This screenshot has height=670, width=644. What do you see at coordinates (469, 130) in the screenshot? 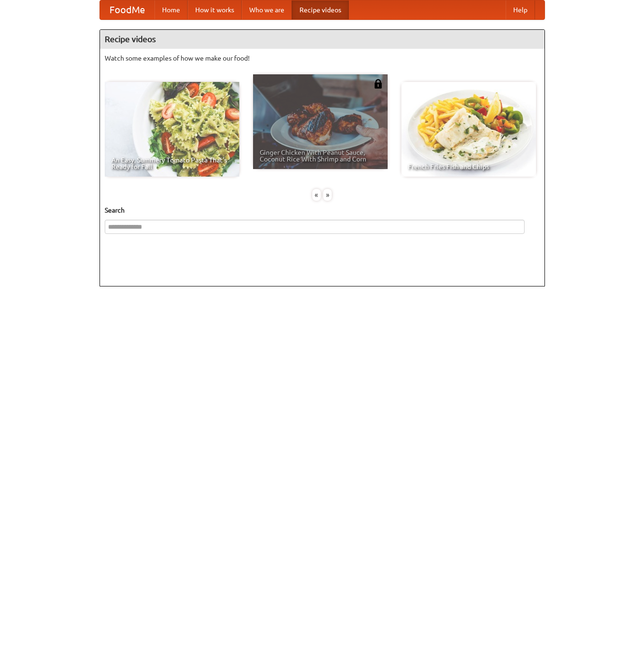
I see `a: French Fries Fish and Chips` at bounding box center [469, 130].